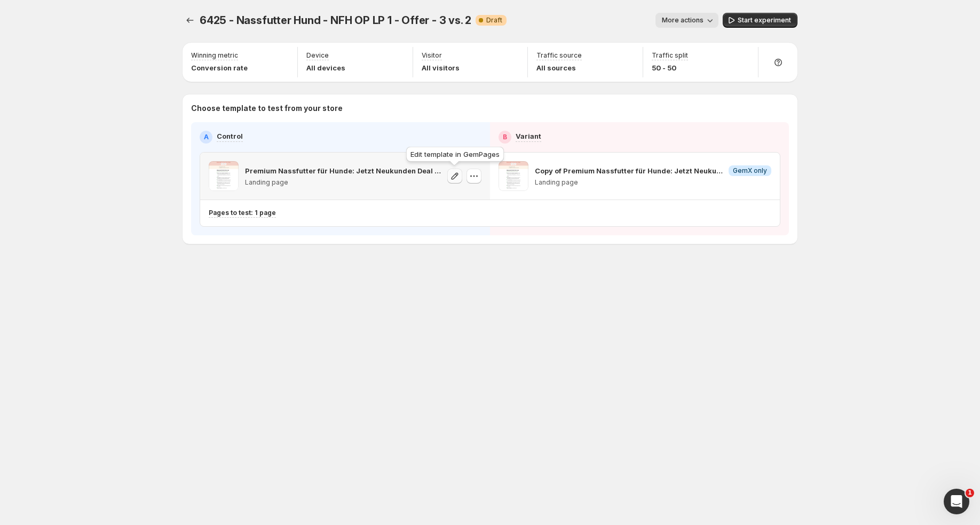 The width and height of the screenshot is (980, 525). What do you see at coordinates (670, 68) in the screenshot?
I see `p: 50 - 50` at bounding box center [670, 68].